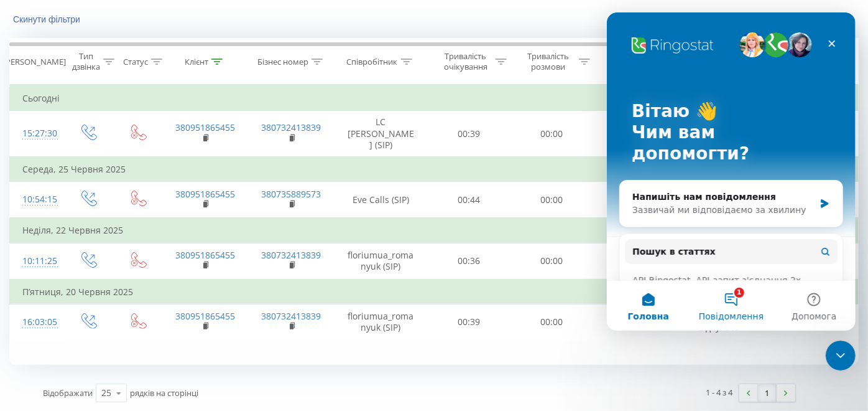 This screenshot has width=868, height=411. What do you see at coordinates (124, 239) in the screenshot?
I see `button: Пошук в статтях` at bounding box center [124, 239].